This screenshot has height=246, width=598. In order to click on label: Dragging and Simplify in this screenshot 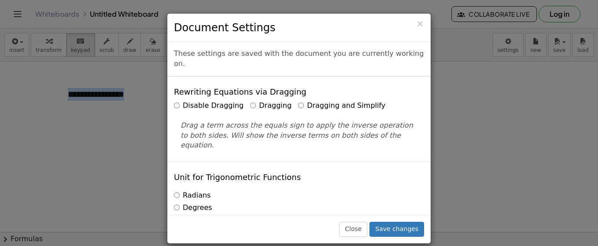, I will do `click(341, 106)`.